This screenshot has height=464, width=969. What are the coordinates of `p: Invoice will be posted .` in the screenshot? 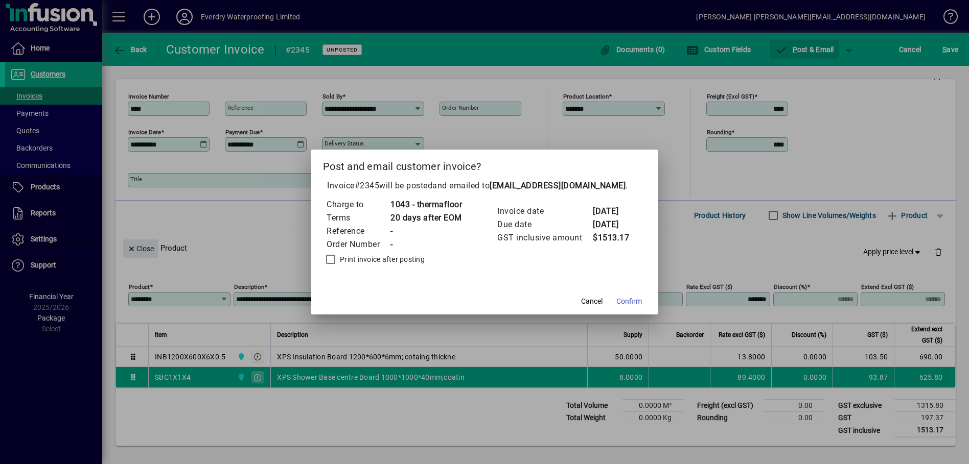 It's located at (484, 186).